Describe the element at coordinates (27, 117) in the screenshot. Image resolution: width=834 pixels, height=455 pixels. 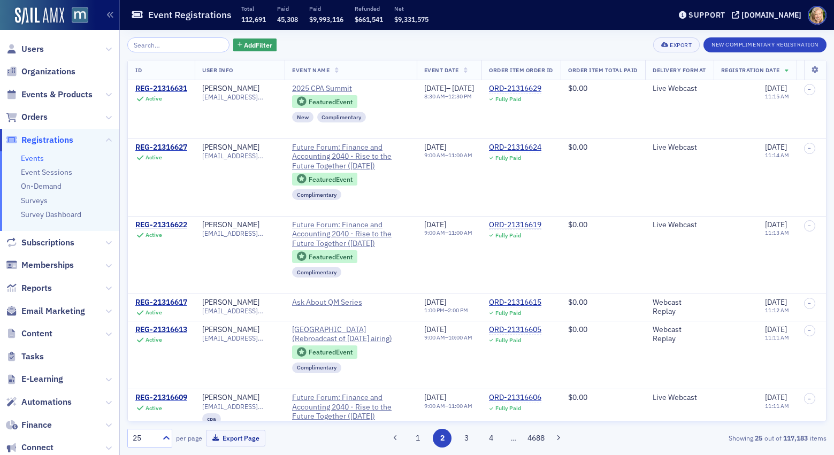
I see `a: Orders` at that location.